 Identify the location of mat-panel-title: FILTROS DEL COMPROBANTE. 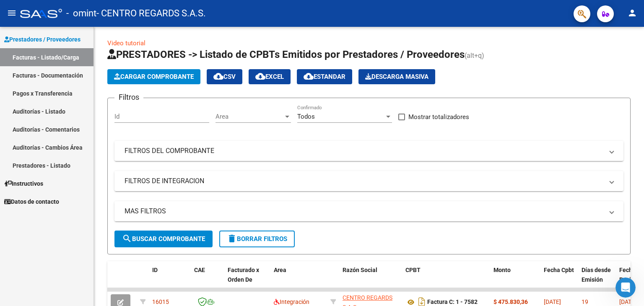
(364, 151).